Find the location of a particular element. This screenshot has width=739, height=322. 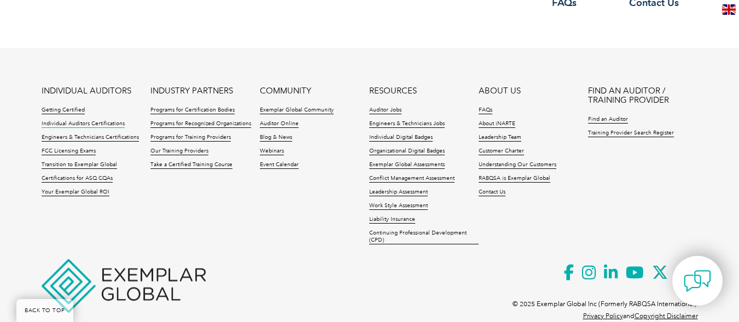

a: INDIVIDUAL AUDITORS is located at coordinates (86, 91).